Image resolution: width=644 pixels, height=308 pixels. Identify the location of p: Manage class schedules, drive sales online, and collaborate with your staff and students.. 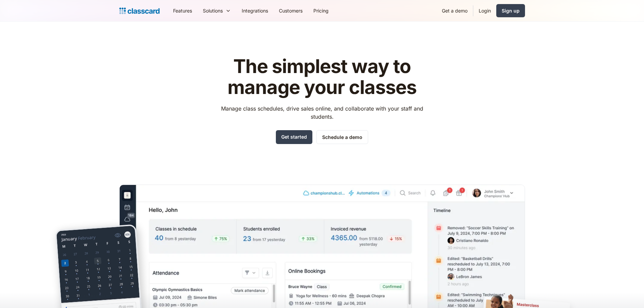
(322, 112).